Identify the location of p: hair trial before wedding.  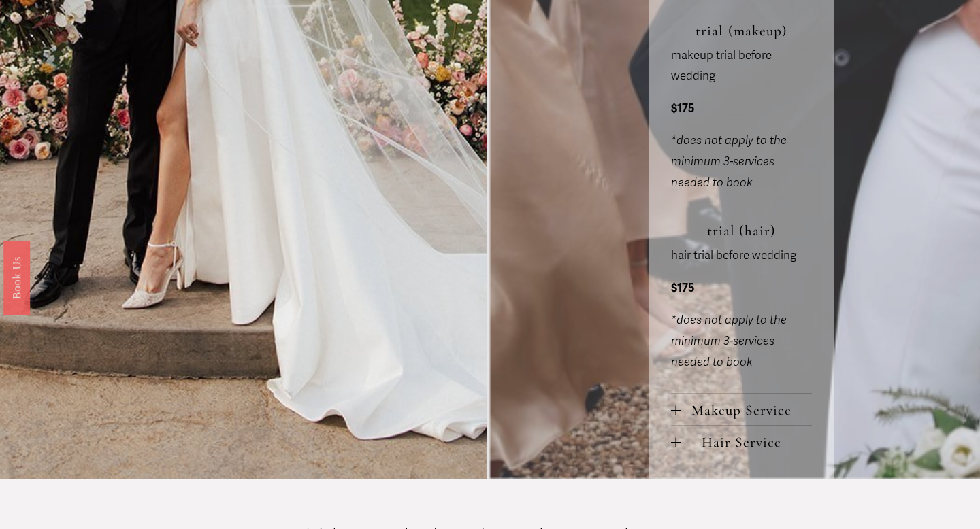
(742, 256).